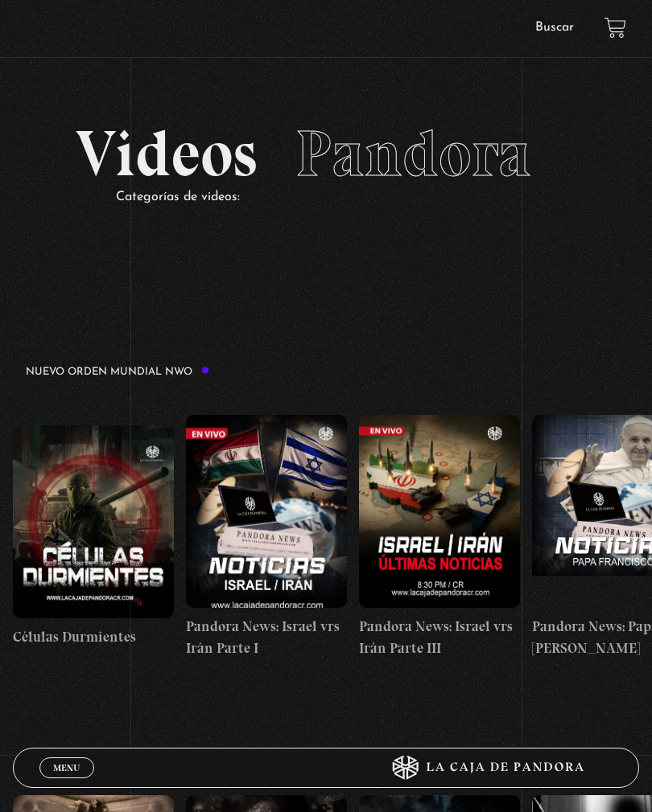 The image size is (652, 812). I want to click on h4: Pandora News: Israel vrs Irán Parte III, so click(439, 638).